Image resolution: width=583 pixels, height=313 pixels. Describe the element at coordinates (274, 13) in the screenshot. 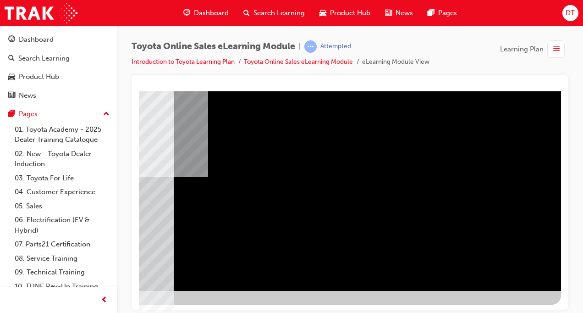

I see `a: search-iconSearch Learning` at that location.